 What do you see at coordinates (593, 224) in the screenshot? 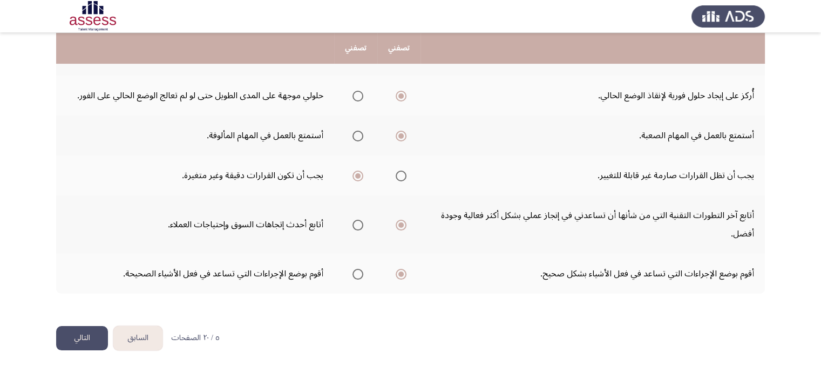
I see `td: أتابع آخر التطورات التقنية التي من شأنها أن تساعدني في إنجاز عملي بشكل أكثر فعالية وجودة أفضل.` at bounding box center [593, 224].